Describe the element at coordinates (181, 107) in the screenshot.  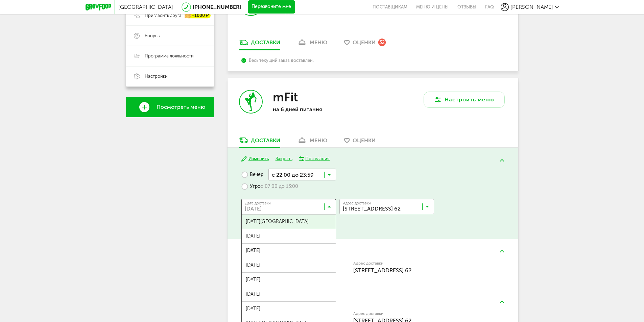
I see `span: Посмотреть меню` at that location.